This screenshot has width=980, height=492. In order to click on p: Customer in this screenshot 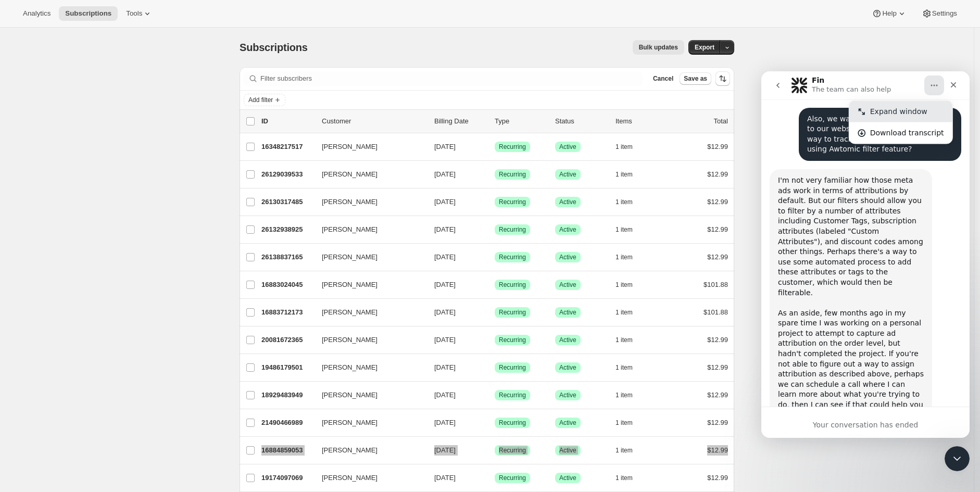, I will do `click(374, 121)`.